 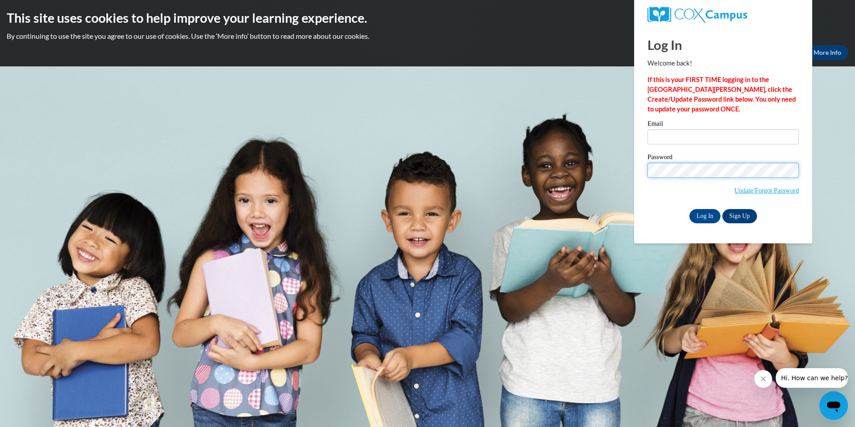 What do you see at coordinates (723, 45) in the screenshot?
I see `h1: Log In` at bounding box center [723, 45].